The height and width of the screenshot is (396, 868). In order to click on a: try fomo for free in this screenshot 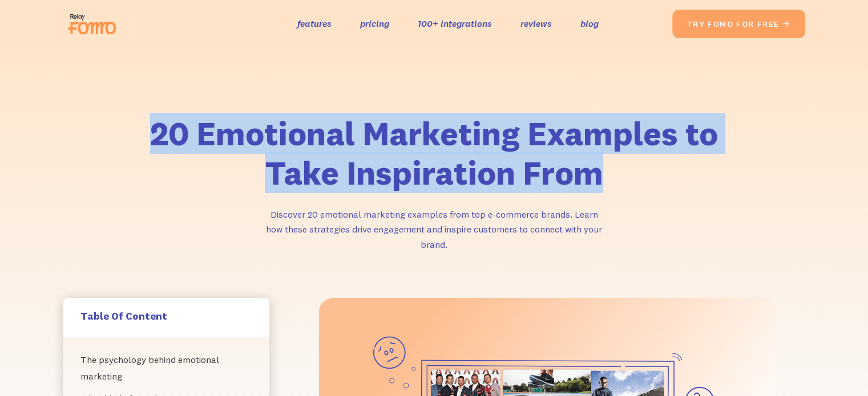, I will do `click(739, 24)`.